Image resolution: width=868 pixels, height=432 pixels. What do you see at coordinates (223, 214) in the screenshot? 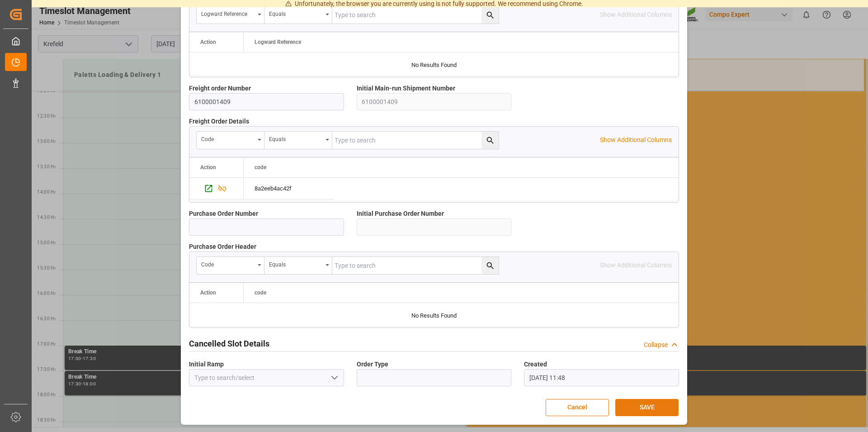
I see `span: Purchase Order Number` at bounding box center [223, 214].